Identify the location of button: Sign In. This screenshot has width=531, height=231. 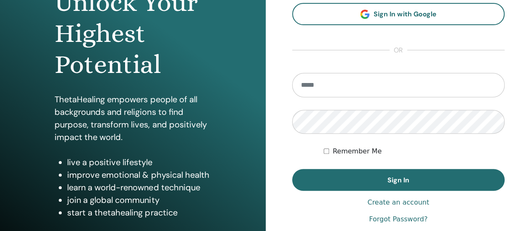
(398, 180).